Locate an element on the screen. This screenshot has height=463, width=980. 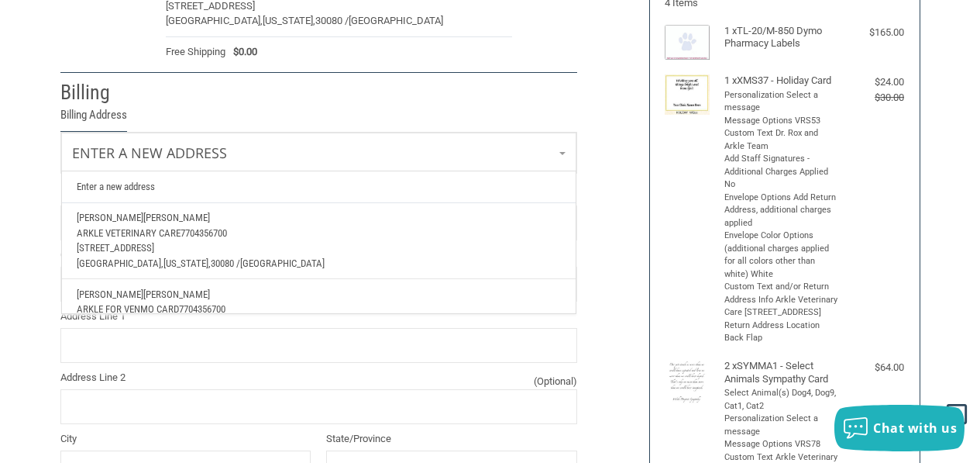
h4: 1 x XMS37 - Holiday Card is located at coordinates (782, 80).